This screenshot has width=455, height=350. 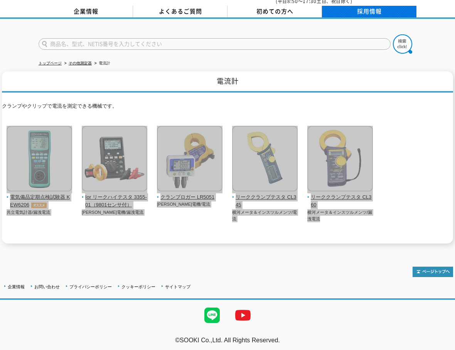 What do you see at coordinates (340, 159) in the screenshot?
I see `img: リーククランプテスタ CL360` at bounding box center [340, 159].